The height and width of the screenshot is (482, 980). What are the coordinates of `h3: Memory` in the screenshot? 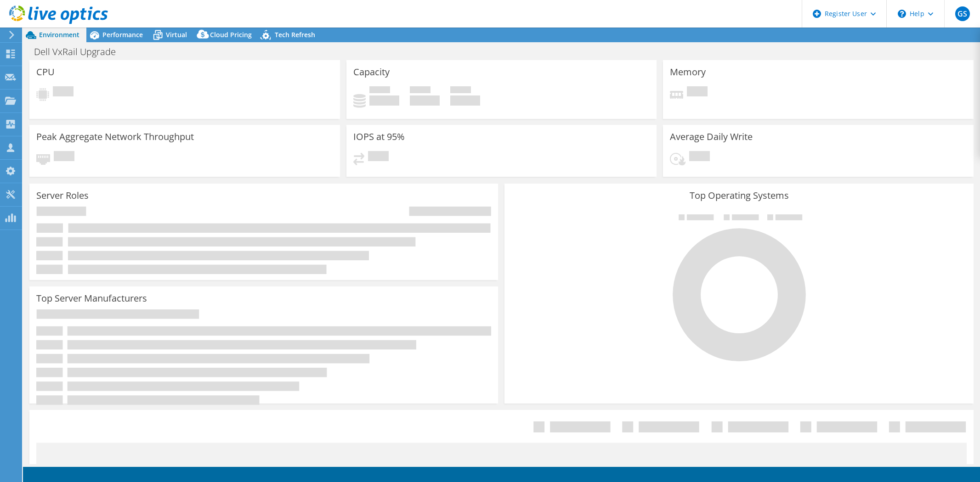 It's located at (687, 72).